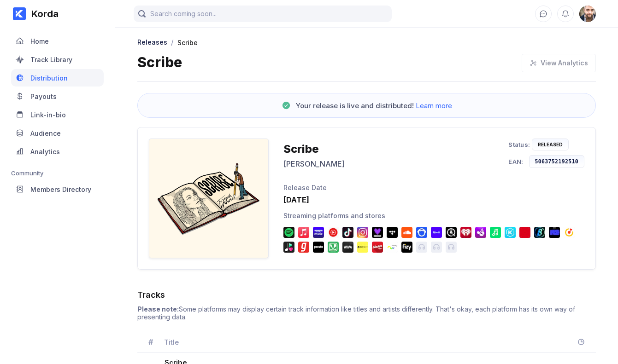  I want to click on div: Home, so click(40, 41).